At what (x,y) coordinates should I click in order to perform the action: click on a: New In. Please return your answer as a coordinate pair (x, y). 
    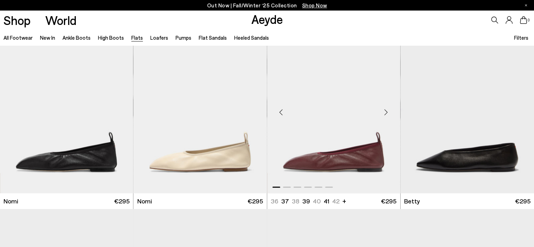
    Looking at the image, I should click on (47, 38).